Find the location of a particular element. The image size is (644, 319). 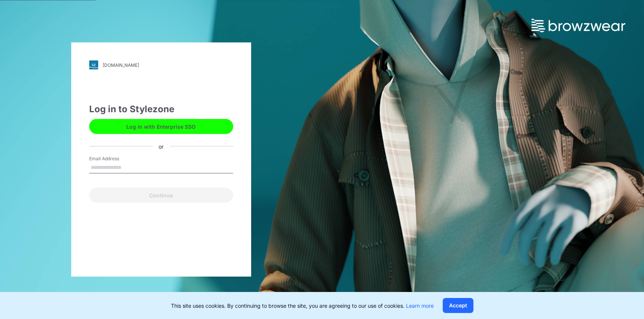

p: This site uses cookies. By continuing to browse the site, you are agreeing to our use of cookies. is located at coordinates (302, 306).